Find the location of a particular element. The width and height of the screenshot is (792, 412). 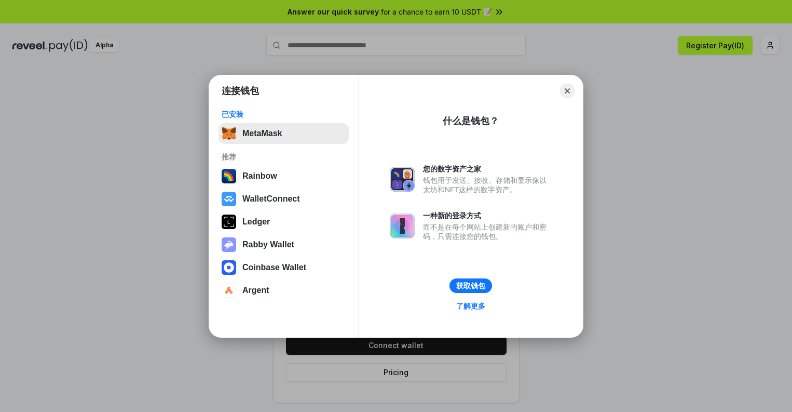

button: Close is located at coordinates (567, 91).